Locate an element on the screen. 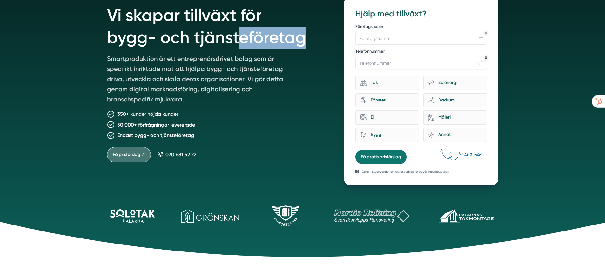 The height and width of the screenshot is (280, 605). label: Företagsnamn is located at coordinates (421, 27).